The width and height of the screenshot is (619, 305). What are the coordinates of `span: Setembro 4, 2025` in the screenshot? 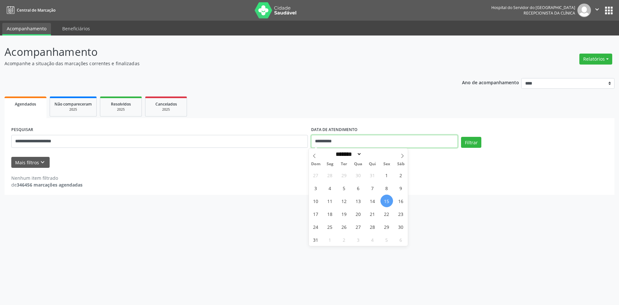 It's located at (372, 239).